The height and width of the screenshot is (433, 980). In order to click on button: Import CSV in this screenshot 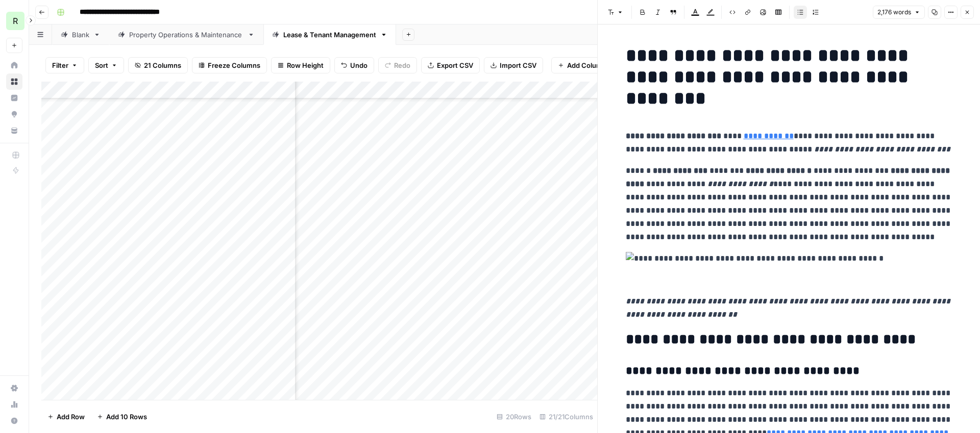, I will do `click(513, 65)`.